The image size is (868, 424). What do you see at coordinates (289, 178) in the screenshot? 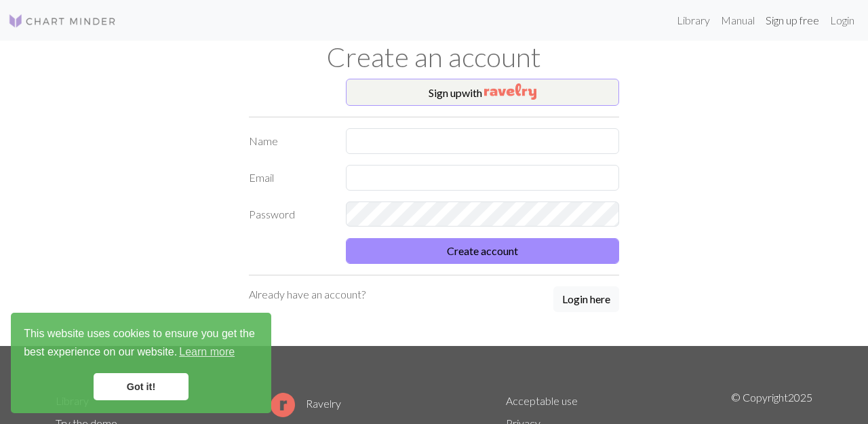
I see `label: Email` at bounding box center [289, 178].